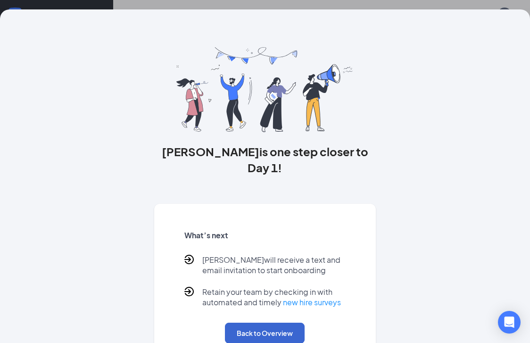  I want to click on h5: What’s next, so click(265, 235).